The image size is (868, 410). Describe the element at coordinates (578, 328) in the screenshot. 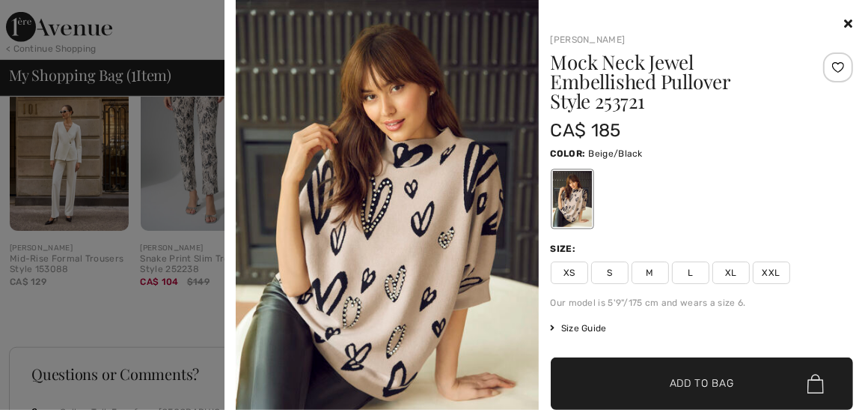

I see `span: Size Guide` at that location.